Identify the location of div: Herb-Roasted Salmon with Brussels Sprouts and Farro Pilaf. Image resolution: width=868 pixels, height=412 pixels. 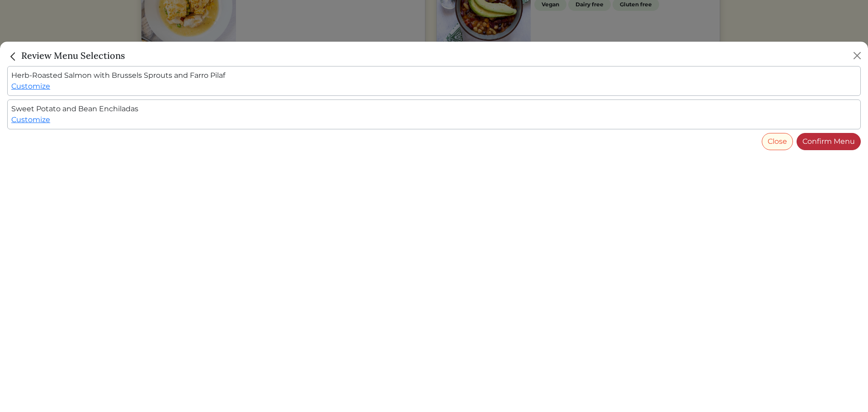
(434, 81).